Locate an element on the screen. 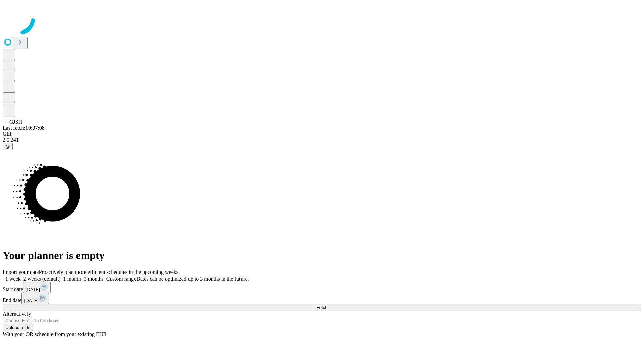 The image size is (644, 362). button: Fetch is located at coordinates (322, 308).